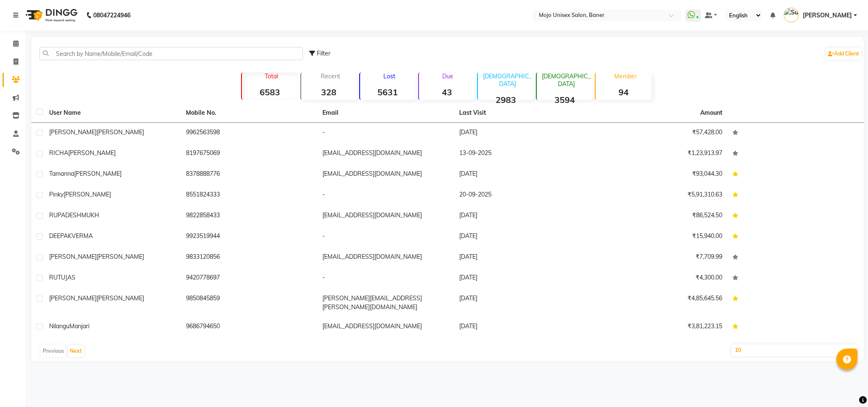 Image resolution: width=868 pixels, height=407 pixels. Describe the element at coordinates (249, 327) in the screenshot. I see `td: 9686794650` at that location.